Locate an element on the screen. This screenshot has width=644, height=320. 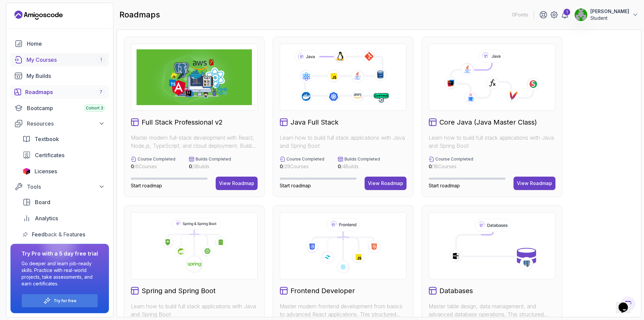
img: user profile image is located at coordinates (581, 15).